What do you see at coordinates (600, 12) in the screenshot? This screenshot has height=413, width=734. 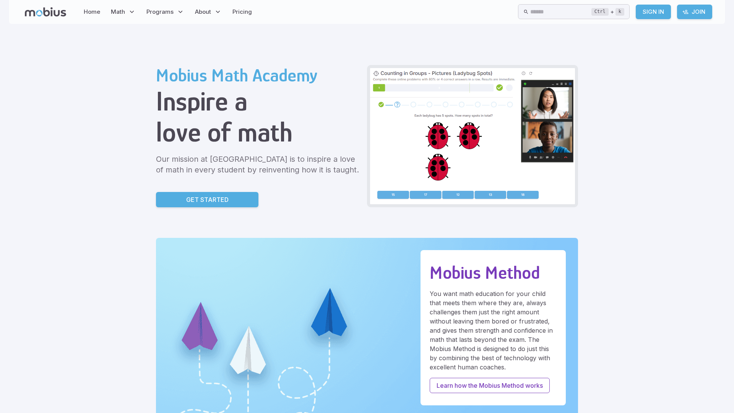 I see `kbd: Ctrl` at bounding box center [600, 12].